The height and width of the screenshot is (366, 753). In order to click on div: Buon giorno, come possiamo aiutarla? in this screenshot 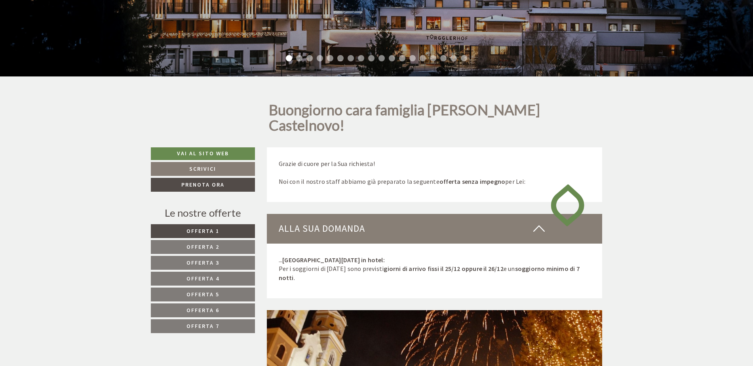, I will do `click(247, 34)`.